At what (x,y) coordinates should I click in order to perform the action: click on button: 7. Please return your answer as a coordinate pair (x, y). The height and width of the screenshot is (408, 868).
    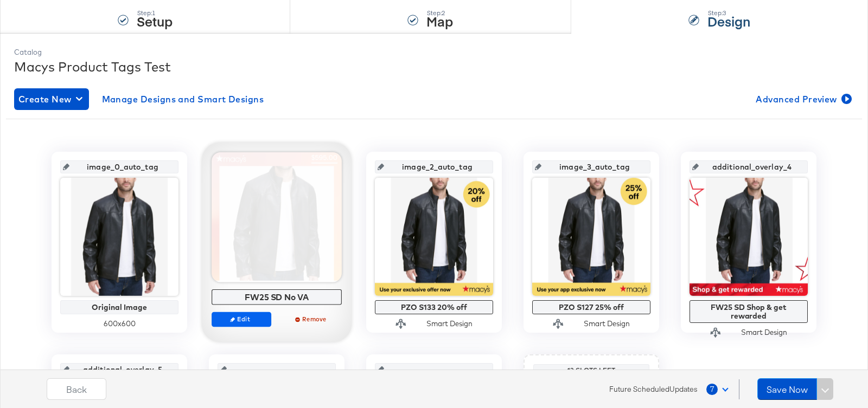
    Looking at the image, I should click on (719, 389).